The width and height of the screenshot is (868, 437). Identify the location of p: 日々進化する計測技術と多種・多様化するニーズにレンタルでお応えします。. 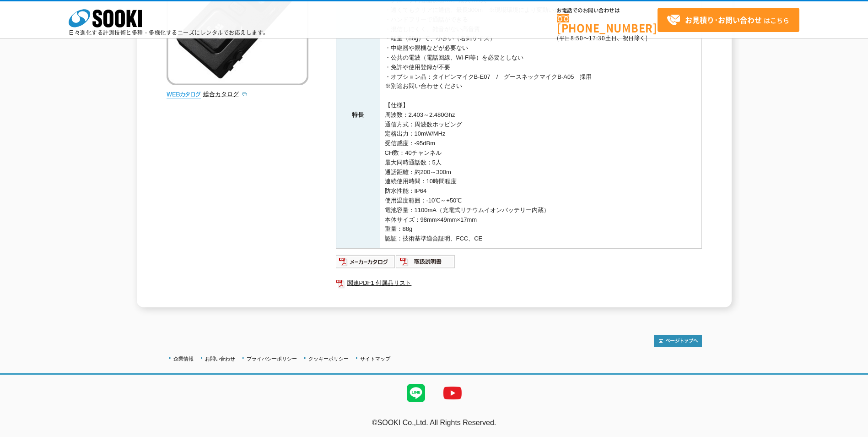
(169, 33).